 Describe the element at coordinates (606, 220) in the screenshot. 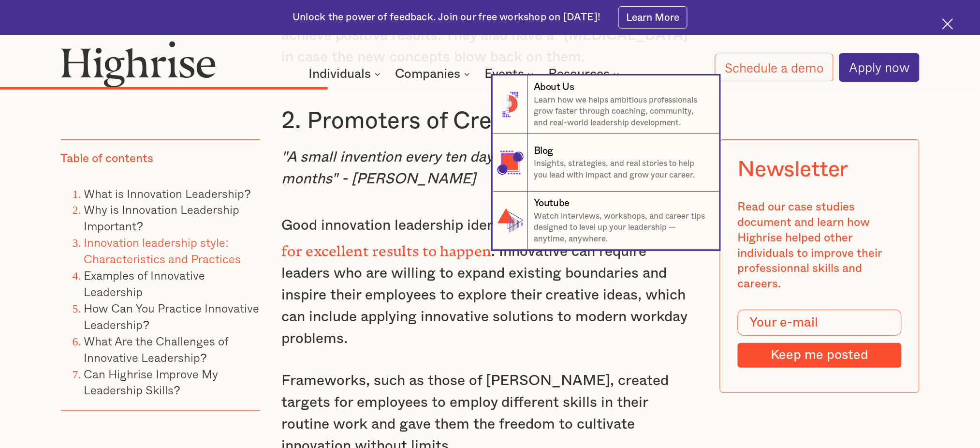

I see `a: YoutubeWatch interviews, workshops, and career tips designed to level up your leadership — anytim...` at that location.